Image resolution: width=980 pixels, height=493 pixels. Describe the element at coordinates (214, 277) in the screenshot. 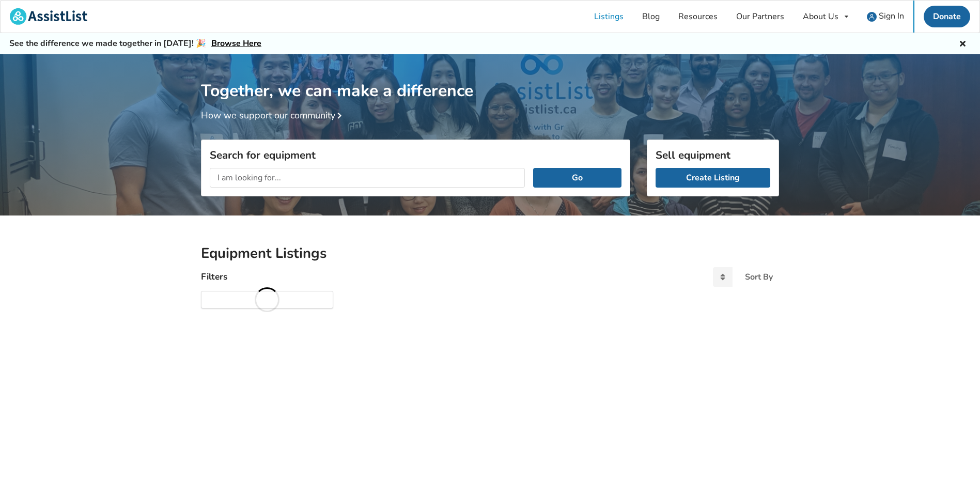

I see `h4: Filters` at that location.